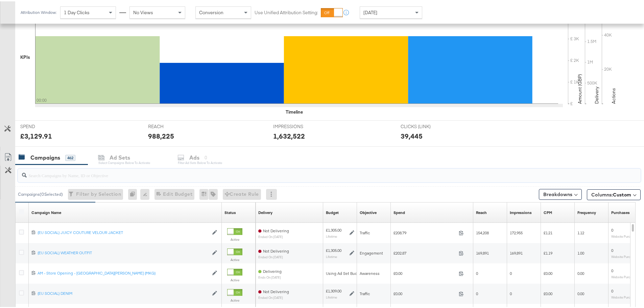 The height and width of the screenshot is (308, 644). Describe the element at coordinates (516, 231) in the screenshot. I see `span: 172,955` at that location.